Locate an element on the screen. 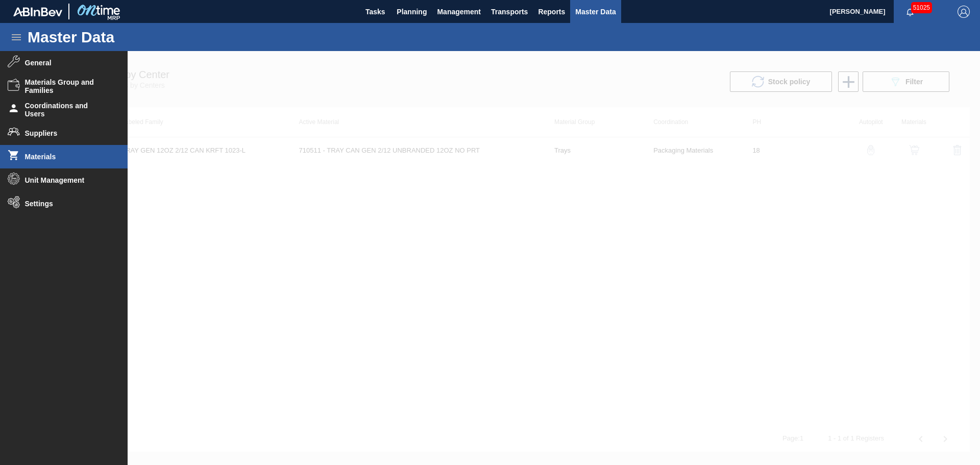 This screenshot has width=980, height=465. span: Suppliers is located at coordinates (66, 133).